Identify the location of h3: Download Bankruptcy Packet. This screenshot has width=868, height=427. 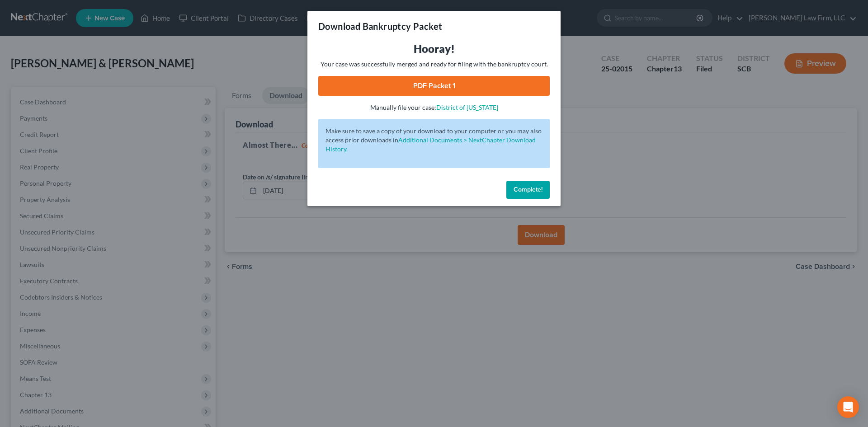
(380, 26).